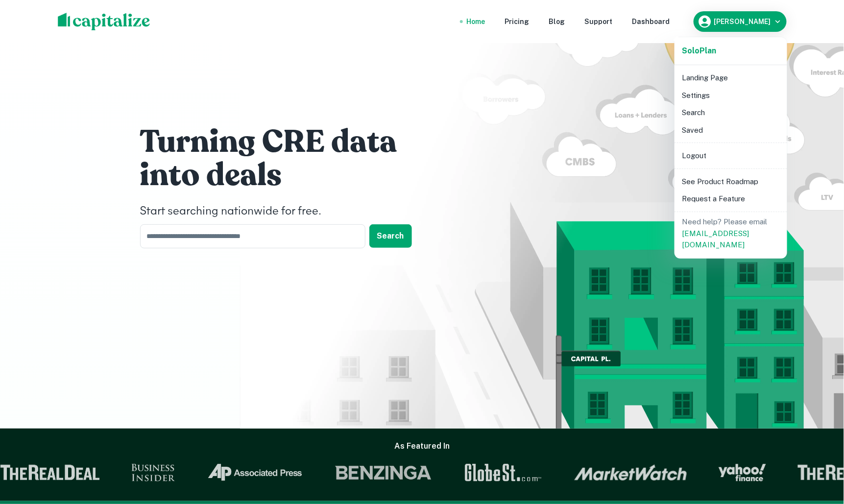  I want to click on div: Chat Widget, so click(820, 449).